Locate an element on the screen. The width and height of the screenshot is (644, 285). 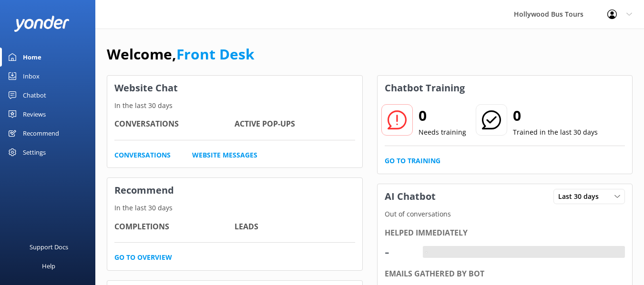
div: Reviews is located at coordinates (34, 114).